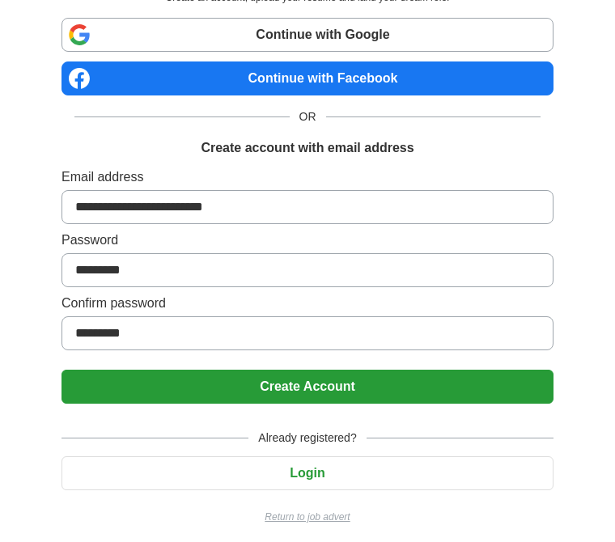 Image resolution: width=615 pixels, height=542 pixels. Describe the element at coordinates (308, 117) in the screenshot. I see `span: OR` at that location.